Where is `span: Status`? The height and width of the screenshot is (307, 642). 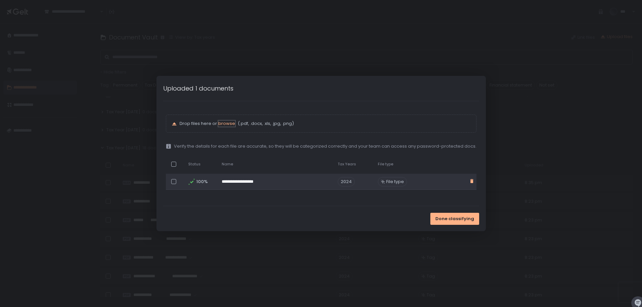 span: Status is located at coordinates (194, 164).